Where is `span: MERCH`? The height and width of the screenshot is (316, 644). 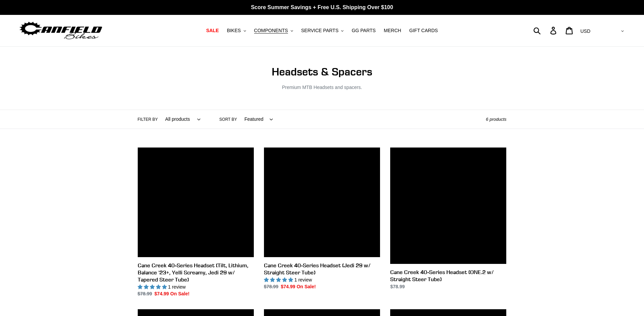 span: MERCH is located at coordinates (392, 30).